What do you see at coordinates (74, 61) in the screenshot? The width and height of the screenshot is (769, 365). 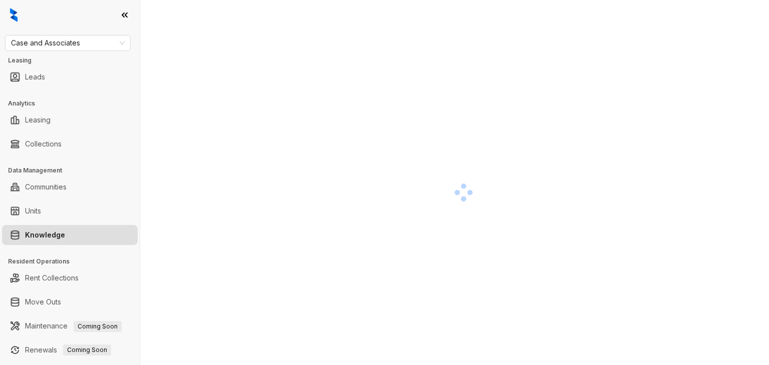 I see `h3: Leasing` at bounding box center [74, 61].